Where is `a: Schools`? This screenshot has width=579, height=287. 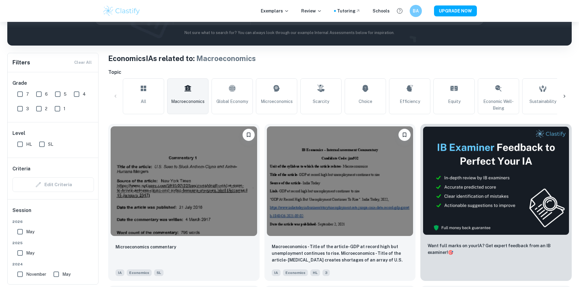
a: Schools is located at coordinates (381, 11).